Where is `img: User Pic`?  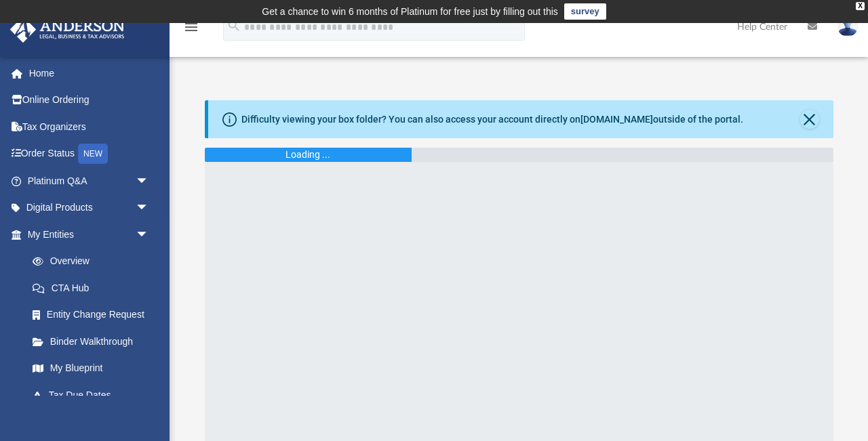 img: User Pic is located at coordinates (848, 26).